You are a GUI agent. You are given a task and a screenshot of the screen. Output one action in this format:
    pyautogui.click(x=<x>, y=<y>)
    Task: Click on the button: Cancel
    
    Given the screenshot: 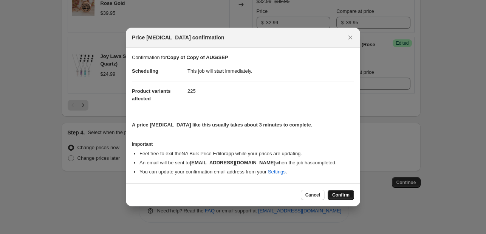 What is the action you would take?
    pyautogui.click(x=313, y=195)
    